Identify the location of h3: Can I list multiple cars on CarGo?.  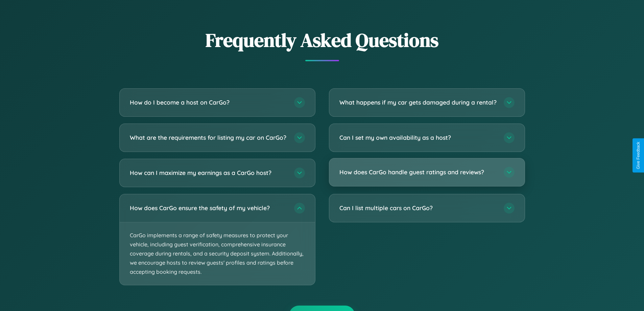
(419, 208).